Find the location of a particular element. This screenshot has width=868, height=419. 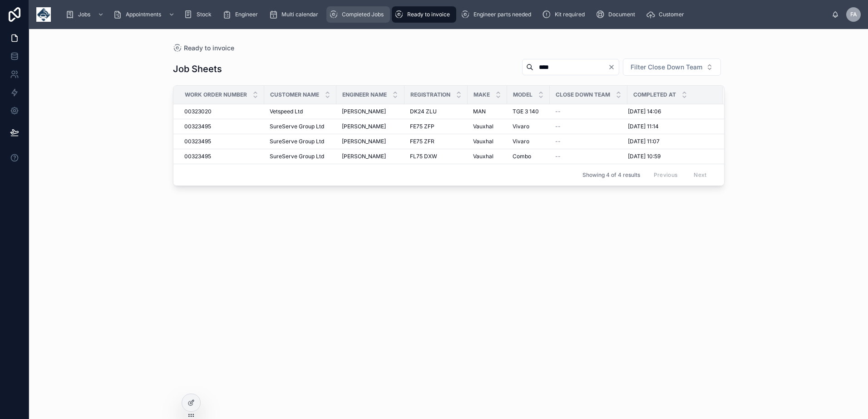

span: Vetspeed Ltd is located at coordinates (286, 112).